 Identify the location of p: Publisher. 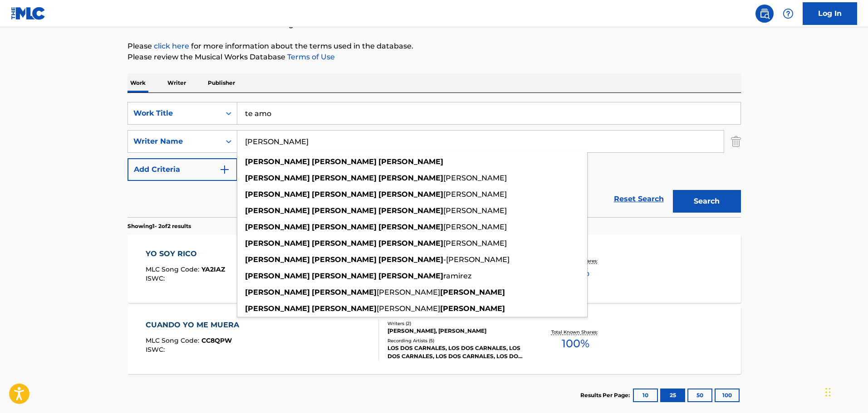
(221, 83).